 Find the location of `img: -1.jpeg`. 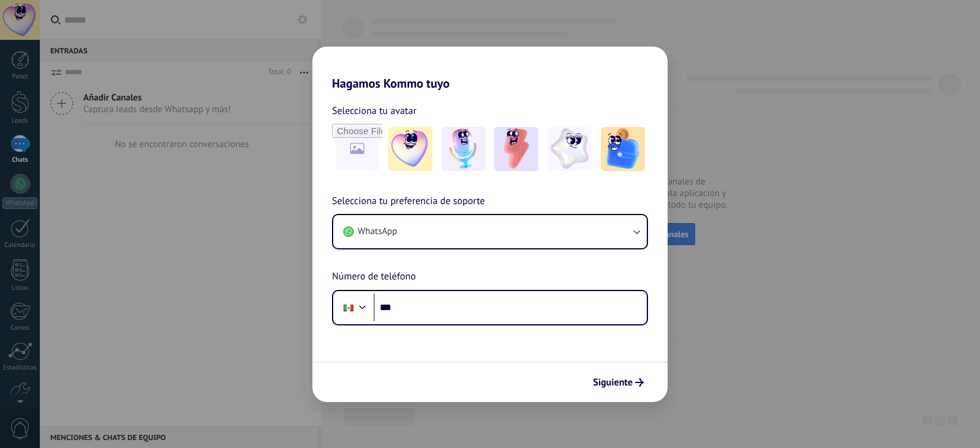

img: -1.jpeg is located at coordinates (411, 149).